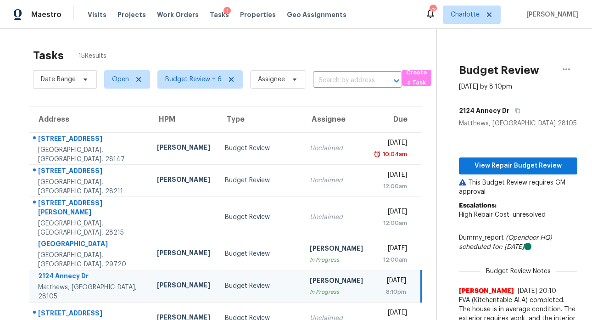 The width and height of the screenshot is (592, 320). What do you see at coordinates (499, 70) in the screenshot?
I see `h2: Budget Review` at bounding box center [499, 70].